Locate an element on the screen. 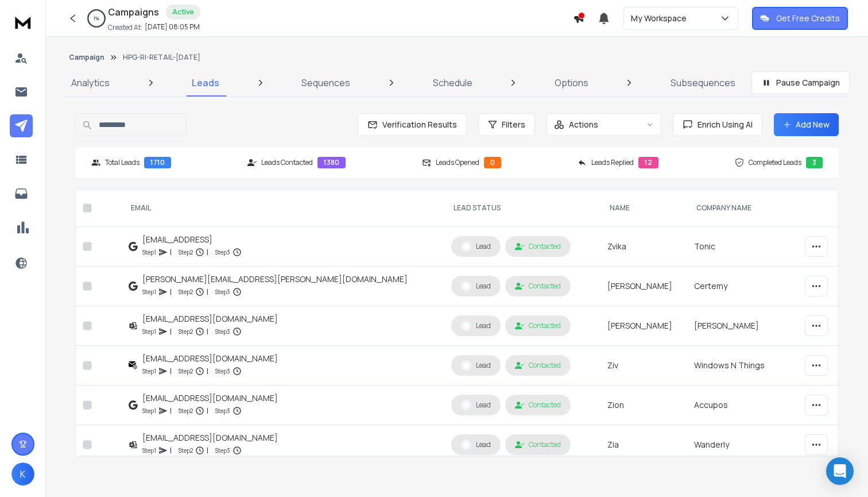 The width and height of the screenshot is (868, 497). a: Leads is located at coordinates (205, 83).